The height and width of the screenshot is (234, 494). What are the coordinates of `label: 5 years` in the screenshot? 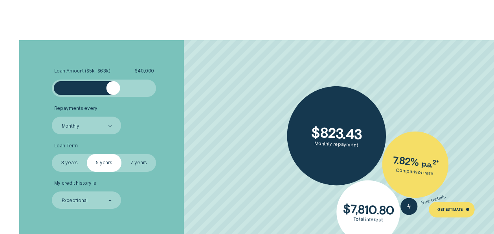 It's located at (104, 162).